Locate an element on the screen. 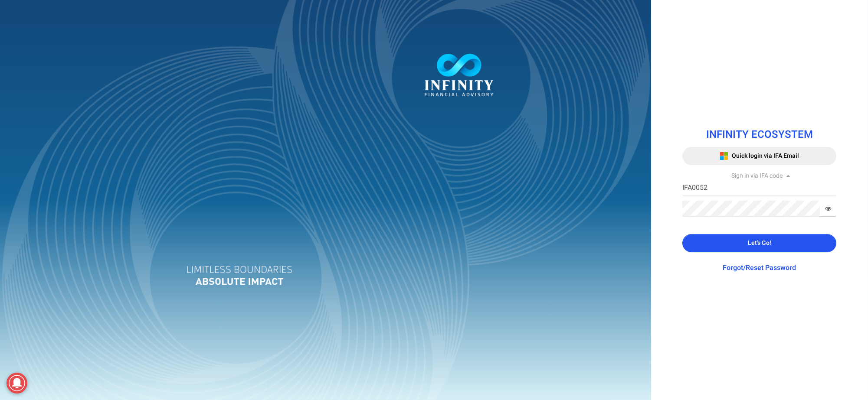 The width and height of the screenshot is (868, 400). input: IFA Code is located at coordinates (759, 188).